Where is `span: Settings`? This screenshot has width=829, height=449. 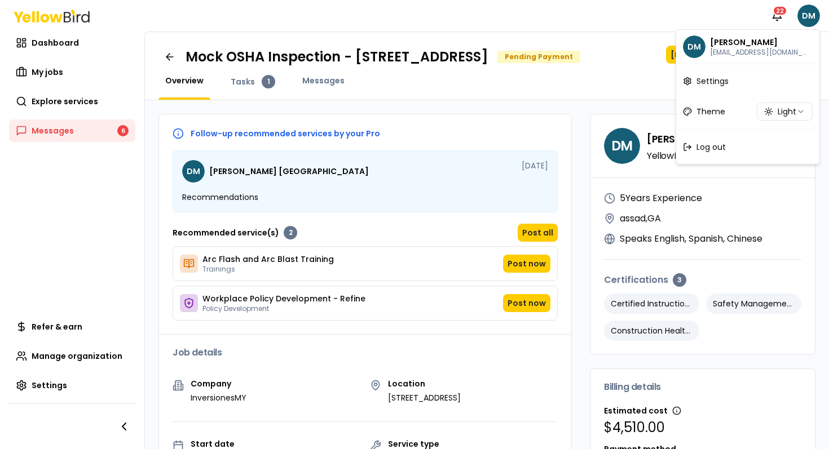
span: Settings is located at coordinates (712, 81).